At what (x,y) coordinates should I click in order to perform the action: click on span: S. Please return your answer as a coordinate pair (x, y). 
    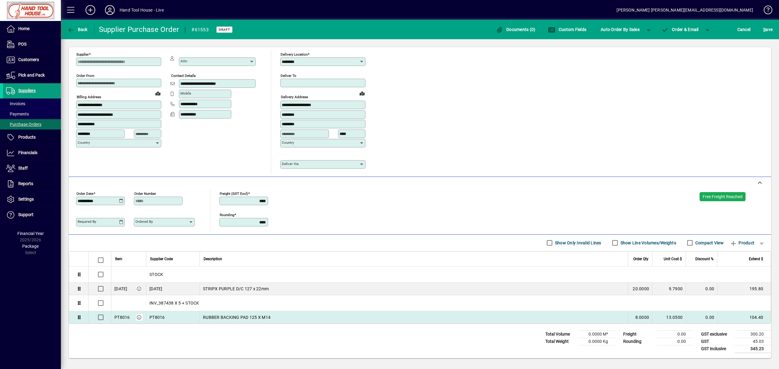
    Looking at the image, I should click on (765, 30).